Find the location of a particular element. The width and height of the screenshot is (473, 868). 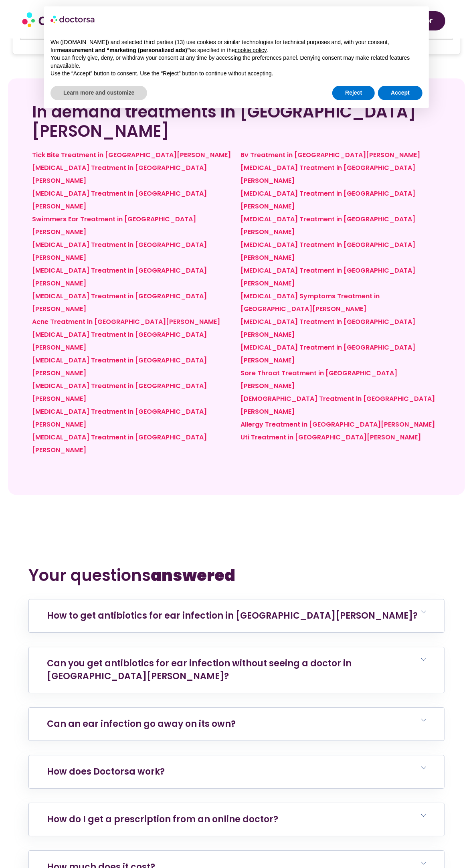

b: answered is located at coordinates (193, 576).